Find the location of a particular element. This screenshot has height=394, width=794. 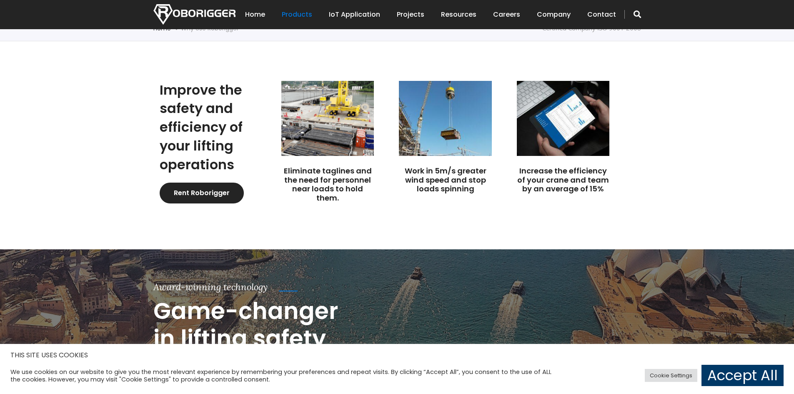

a: IoT Application is located at coordinates (354, 15).